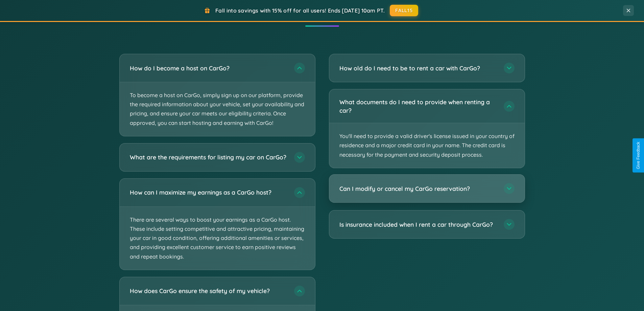 The height and width of the screenshot is (311, 644). I want to click on h3: How old do I need to be to rent a car with CarGo?, so click(418, 68).